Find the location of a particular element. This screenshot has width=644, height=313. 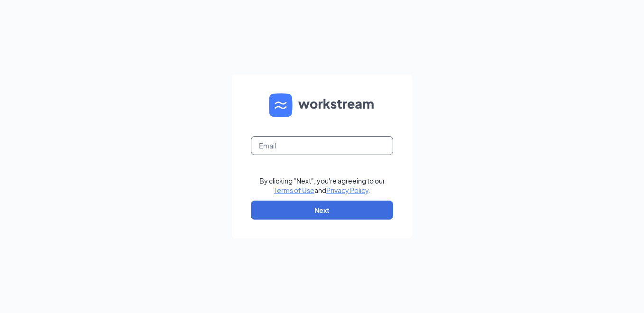

a: Privacy Policy is located at coordinates (347, 190).